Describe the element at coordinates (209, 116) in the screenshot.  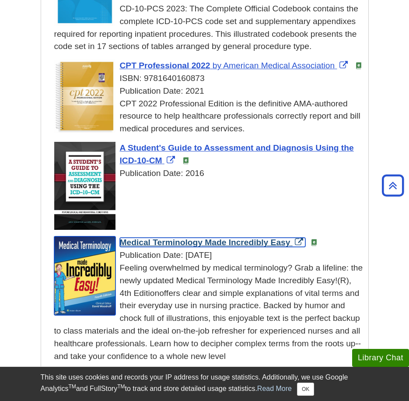
I see `div: CPT 2022 Professional Edition is the definitive AMA-authored resource to help healthcare professi...` at that location.